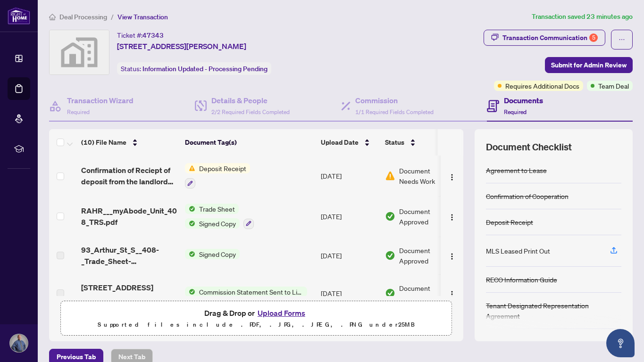  I want to click on div: Agreement to Lease, so click(516, 170).